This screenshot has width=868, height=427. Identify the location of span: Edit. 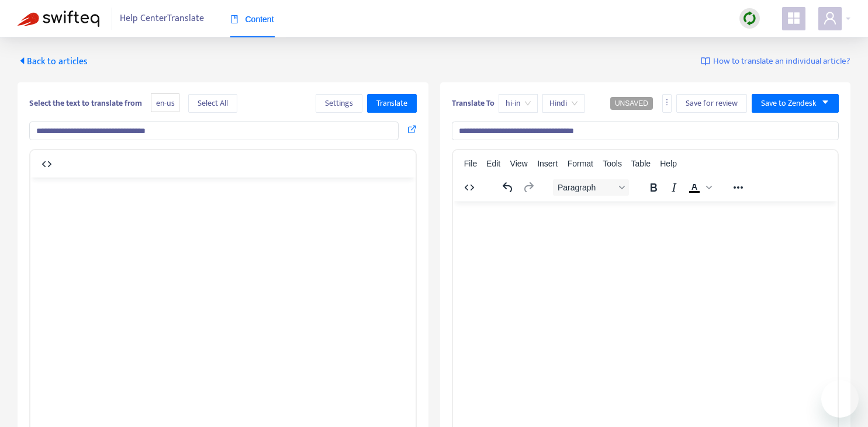
(494, 164).